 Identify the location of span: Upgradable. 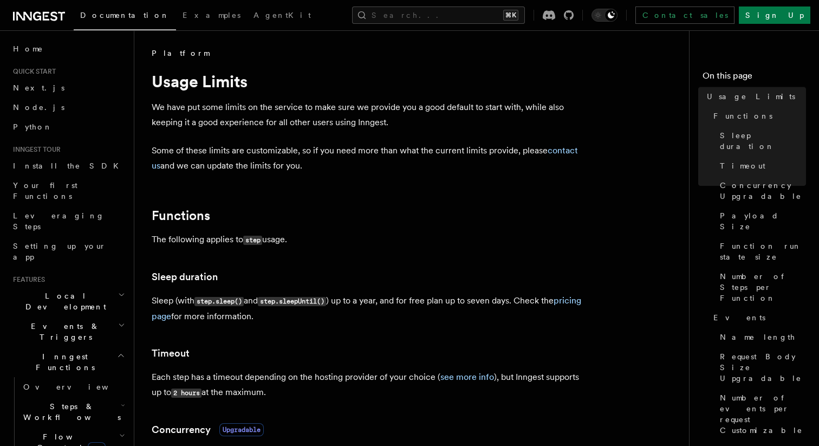
(242, 429).